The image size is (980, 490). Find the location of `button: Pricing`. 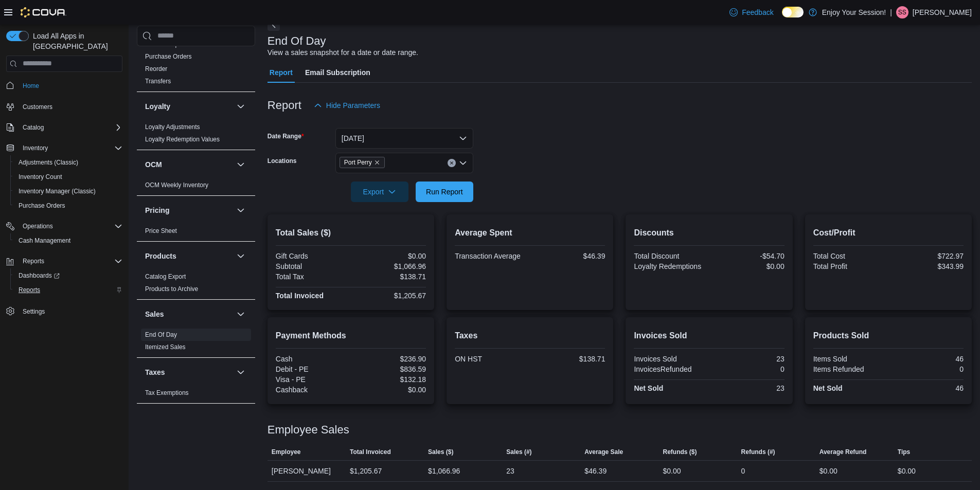

button: Pricing is located at coordinates (189, 210).